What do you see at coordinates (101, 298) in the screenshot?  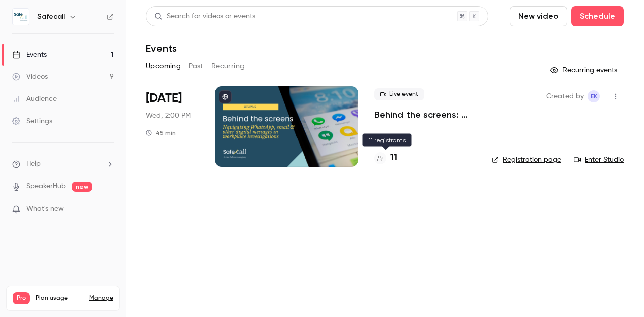 I see `a: Manage` at bounding box center [101, 298].